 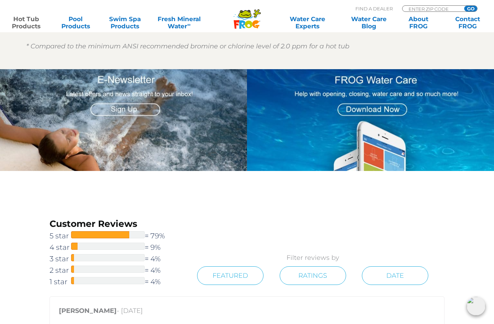 What do you see at coordinates (115, 282) in the screenshot?
I see `a: 1 star= 4%` at bounding box center [115, 282].